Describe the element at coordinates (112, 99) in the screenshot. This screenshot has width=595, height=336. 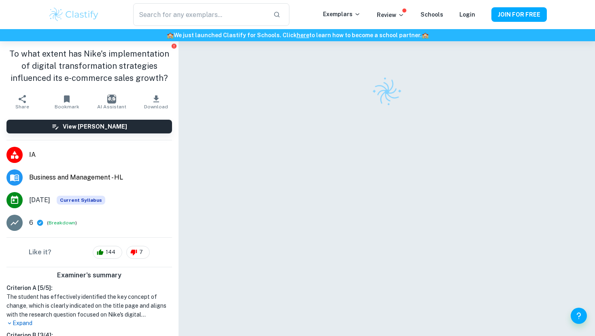
I see `img: AI Assistant` at that location.